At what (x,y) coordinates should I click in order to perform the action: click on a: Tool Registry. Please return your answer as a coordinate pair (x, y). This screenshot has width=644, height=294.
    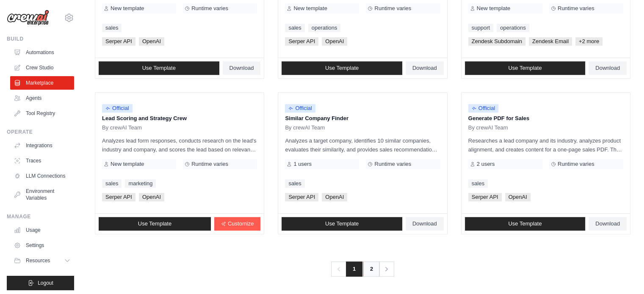
    Looking at the image, I should click on (42, 113).